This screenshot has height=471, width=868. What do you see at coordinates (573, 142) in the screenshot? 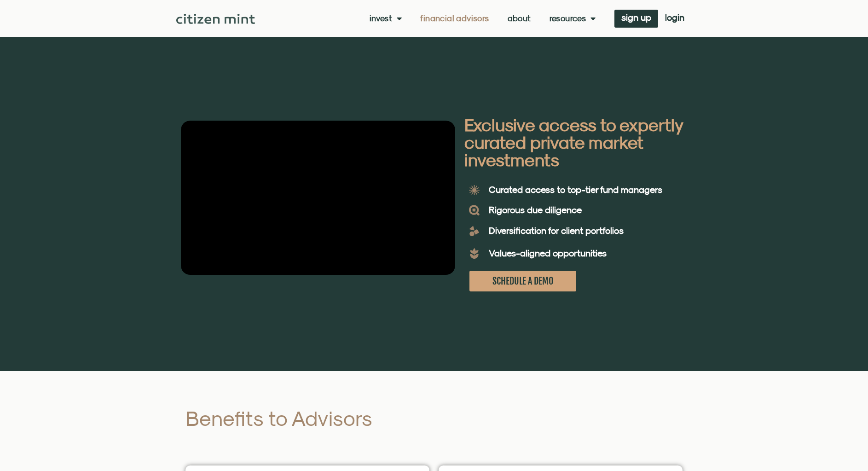
I see `b: Exclusive access to expertly curated private market investments` at bounding box center [573, 142].